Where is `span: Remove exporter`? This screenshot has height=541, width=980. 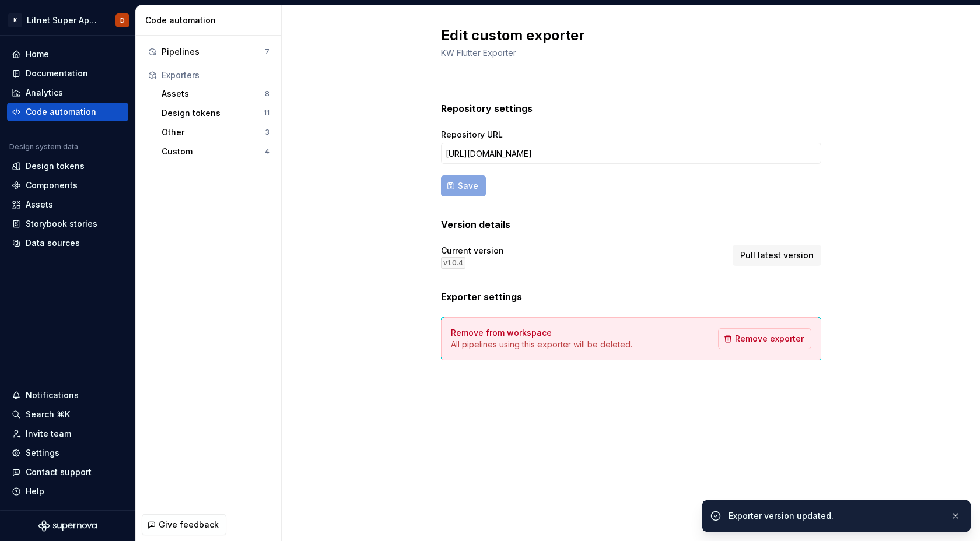
span: Remove exporter is located at coordinates (770, 339).